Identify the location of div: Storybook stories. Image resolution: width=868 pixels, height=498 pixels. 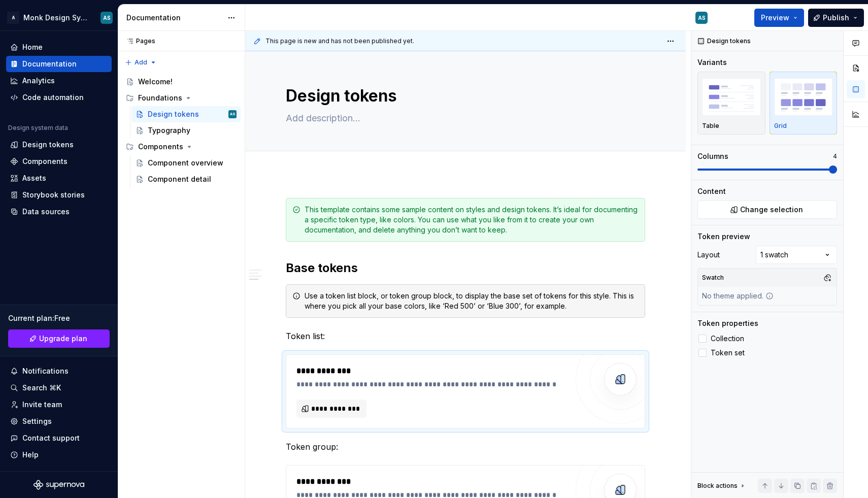
(53, 195).